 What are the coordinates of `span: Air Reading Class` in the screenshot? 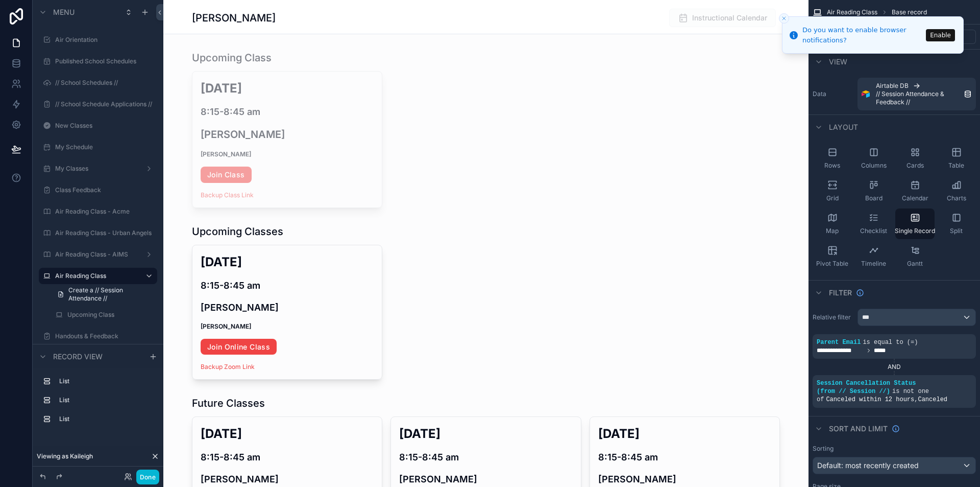 It's located at (852, 12).